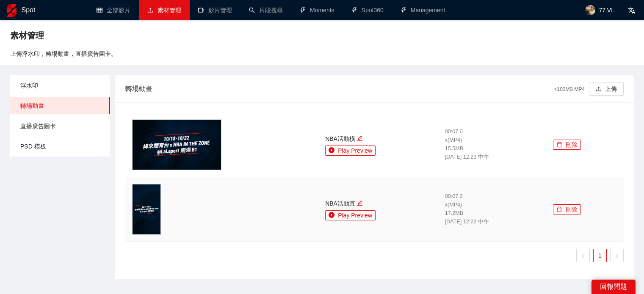 Image resolution: width=644 pixels, height=294 pixels. Describe the element at coordinates (583, 255) in the screenshot. I see `li: 上一頁` at that location.